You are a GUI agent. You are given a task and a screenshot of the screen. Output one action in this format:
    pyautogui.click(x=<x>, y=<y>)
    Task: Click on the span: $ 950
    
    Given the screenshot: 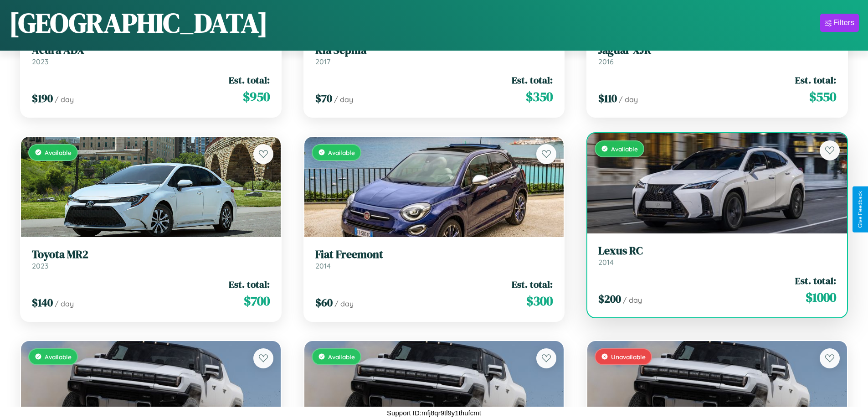 What is the action you would take?
    pyautogui.click(x=256, y=96)
    